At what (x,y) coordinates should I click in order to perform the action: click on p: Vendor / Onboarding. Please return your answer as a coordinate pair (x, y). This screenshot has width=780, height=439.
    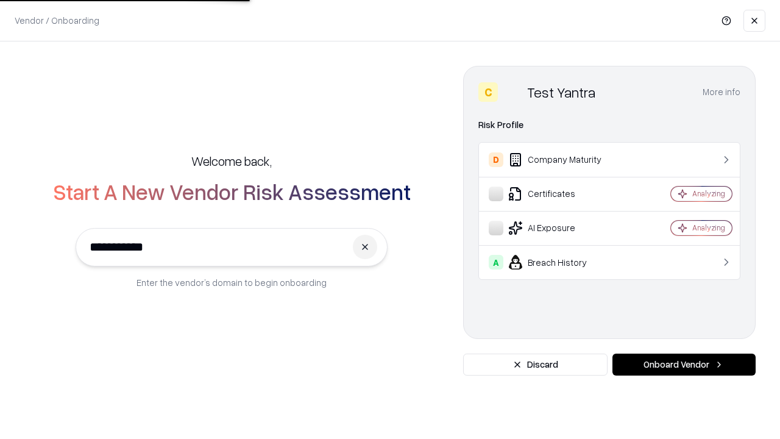
    Looking at the image, I should click on (57, 20).